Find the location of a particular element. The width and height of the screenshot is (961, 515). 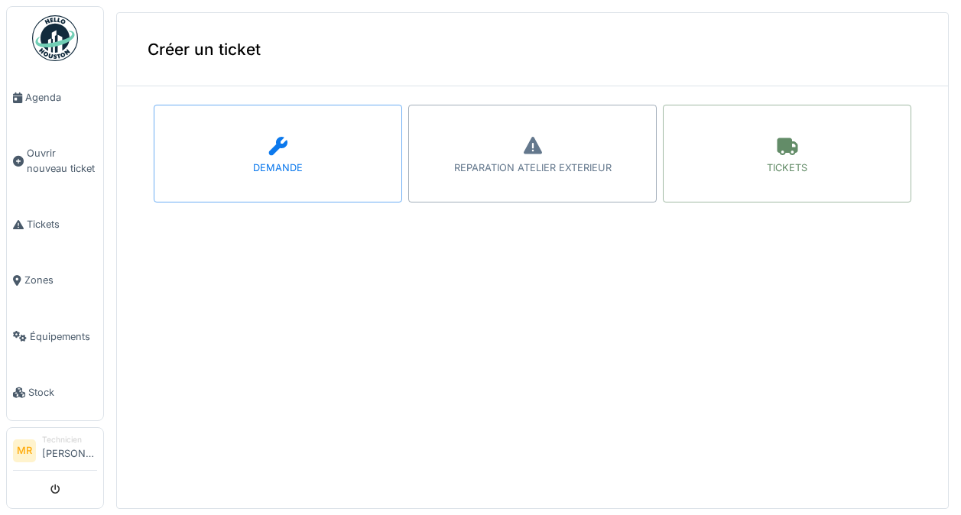

a: Agenda is located at coordinates (55, 97).